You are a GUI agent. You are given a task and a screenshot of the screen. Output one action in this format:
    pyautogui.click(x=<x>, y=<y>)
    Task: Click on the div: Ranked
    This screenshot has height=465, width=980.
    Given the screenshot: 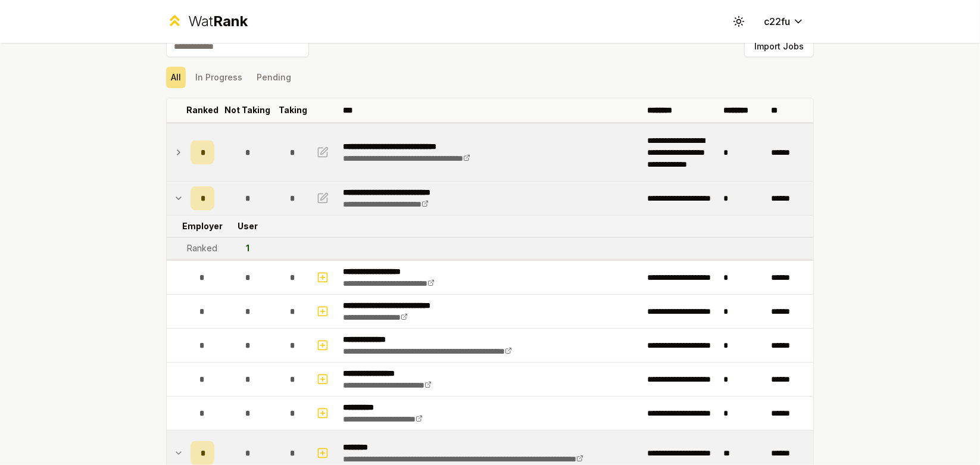 What is the action you would take?
    pyautogui.click(x=203, y=248)
    